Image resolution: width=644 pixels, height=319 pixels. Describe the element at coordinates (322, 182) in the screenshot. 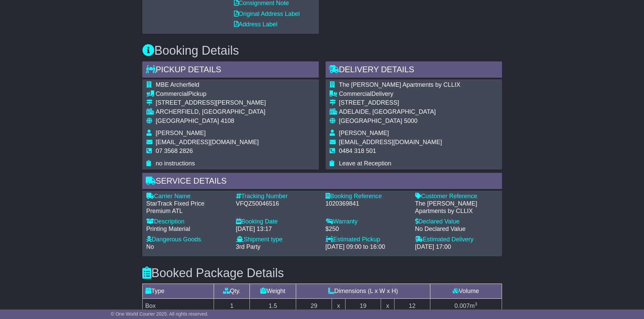

I see `div: Service Details` at that location.